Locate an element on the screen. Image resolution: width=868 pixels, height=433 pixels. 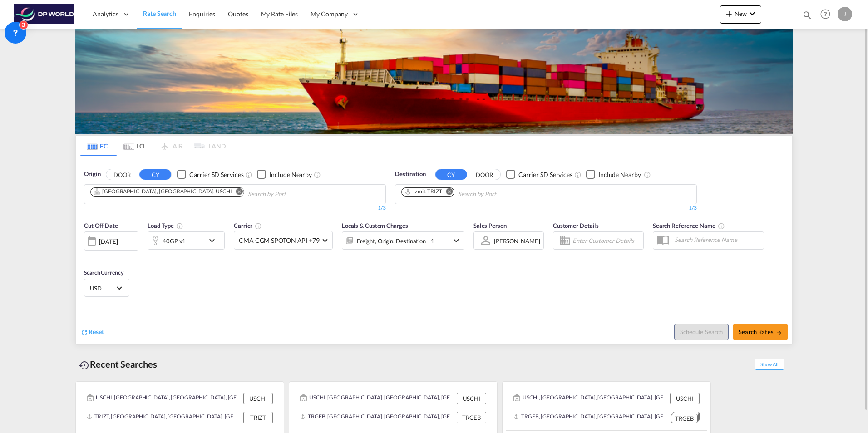
div: Freight Origin Destination Factory Stuffingicon-chevron-down is located at coordinates (403, 241).